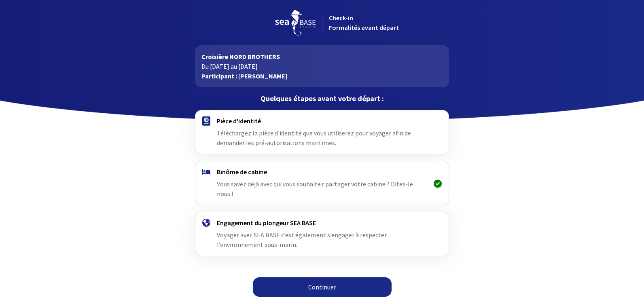 The image size is (644, 304). What do you see at coordinates (322, 57) in the screenshot?
I see `p: Croisière NORD BROTHERS` at bounding box center [322, 57].